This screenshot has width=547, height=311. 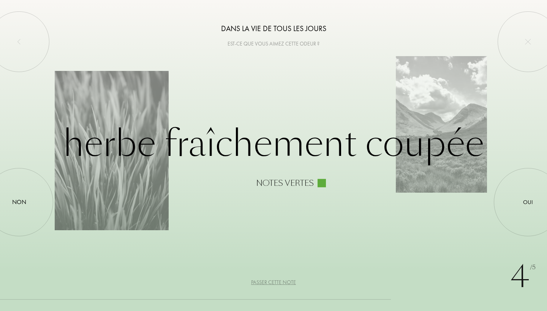 I want to click on img: left_onboard.svg, so click(x=19, y=42).